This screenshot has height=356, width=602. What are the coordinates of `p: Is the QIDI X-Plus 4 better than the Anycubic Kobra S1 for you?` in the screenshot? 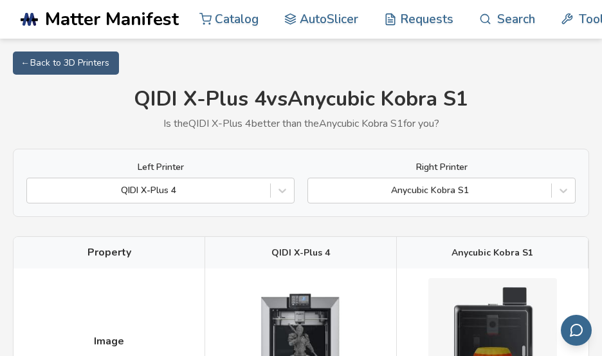 It's located at (301, 123).